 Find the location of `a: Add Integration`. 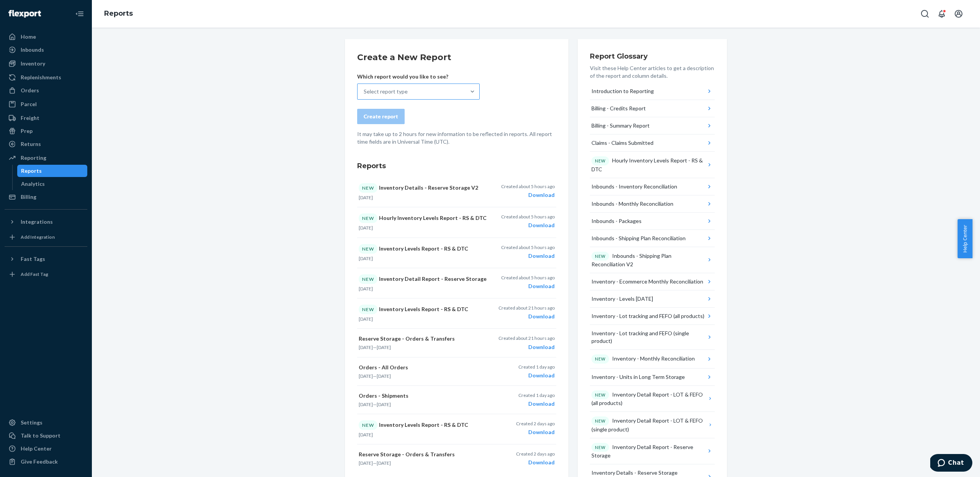

a: Add Integration is located at coordinates (46, 237).